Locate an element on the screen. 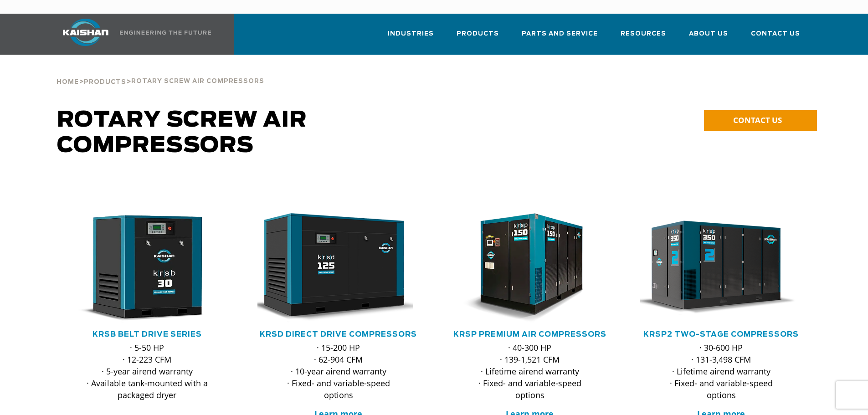  img: Engineering the future is located at coordinates (165, 33).